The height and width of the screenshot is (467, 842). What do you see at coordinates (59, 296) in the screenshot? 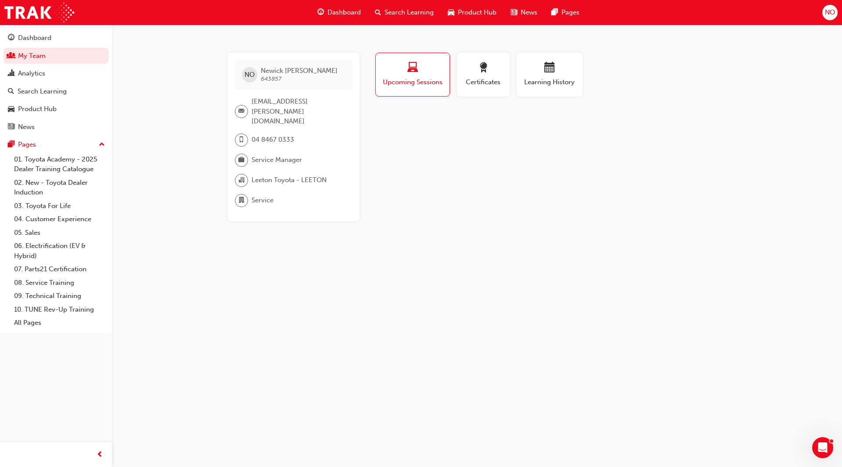
I see `a: 09. Technical Training` at bounding box center [59, 296].